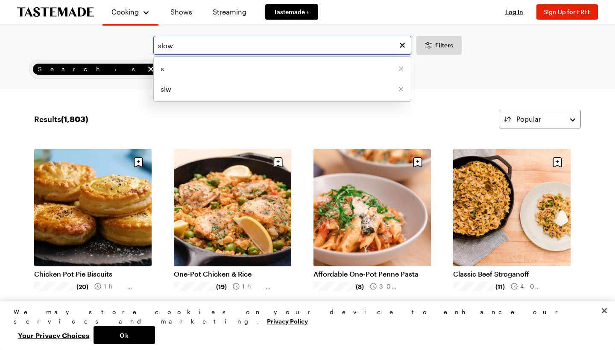  What do you see at coordinates (304, 317) in the screenshot?
I see `div: We may store cookies on your device to enhance our services and marketing.` at bounding box center [304, 317].